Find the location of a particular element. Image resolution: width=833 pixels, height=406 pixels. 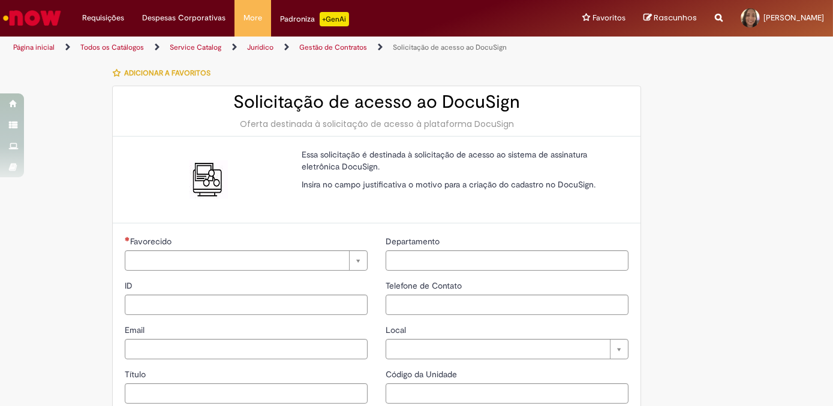

img: Solicitação de acesso ao DocuSign is located at coordinates (209, 180).